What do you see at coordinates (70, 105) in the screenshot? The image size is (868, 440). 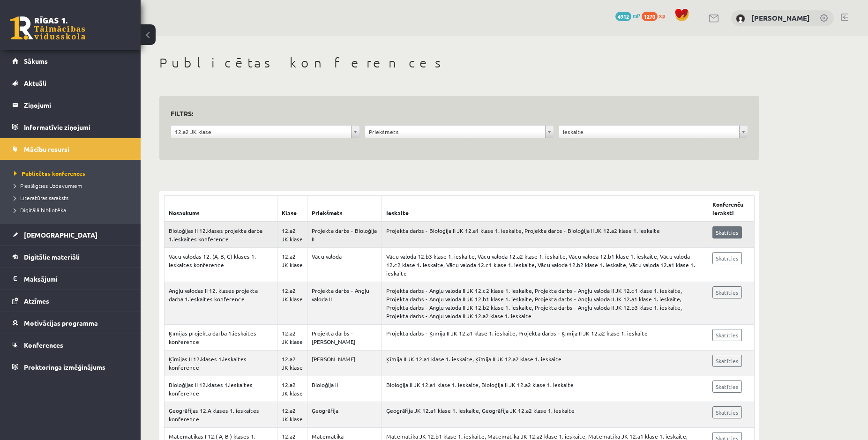 I see `a: Ziņojumi` at bounding box center [70, 105].